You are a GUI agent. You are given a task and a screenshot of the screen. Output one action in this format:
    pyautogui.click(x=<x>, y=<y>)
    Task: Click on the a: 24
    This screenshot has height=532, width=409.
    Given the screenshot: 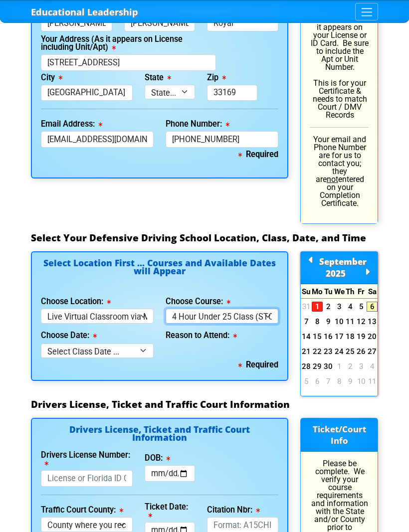 What is the action you would take?
    pyautogui.click(x=339, y=352)
    